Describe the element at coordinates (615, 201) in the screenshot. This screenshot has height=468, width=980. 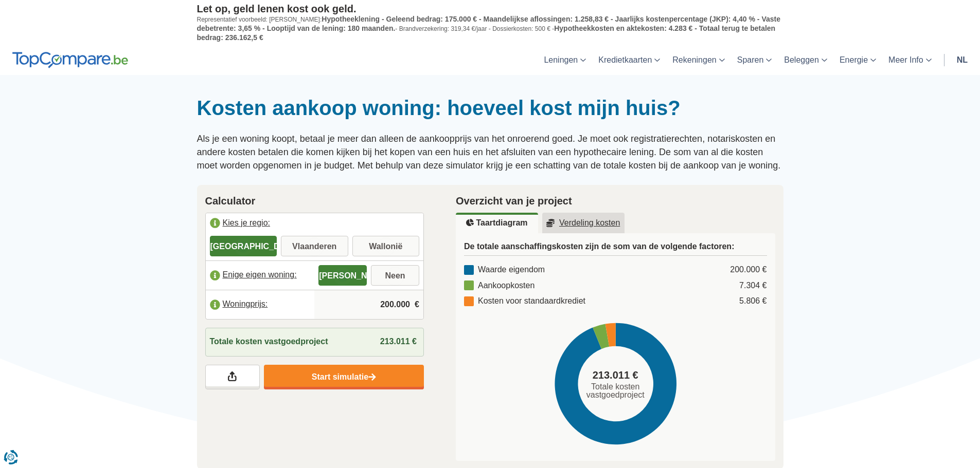
I see `h2: Overzicht van je project` at that location.